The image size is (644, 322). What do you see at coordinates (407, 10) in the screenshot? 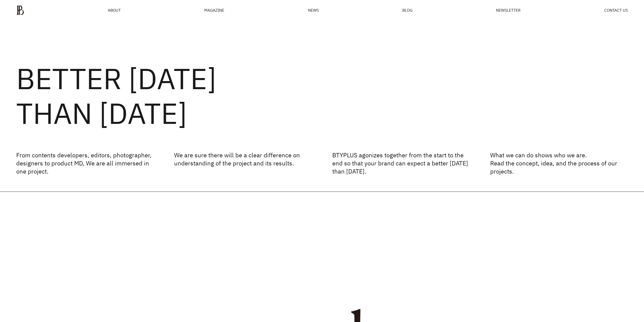
I see `a: BLOG` at bounding box center [407, 10].